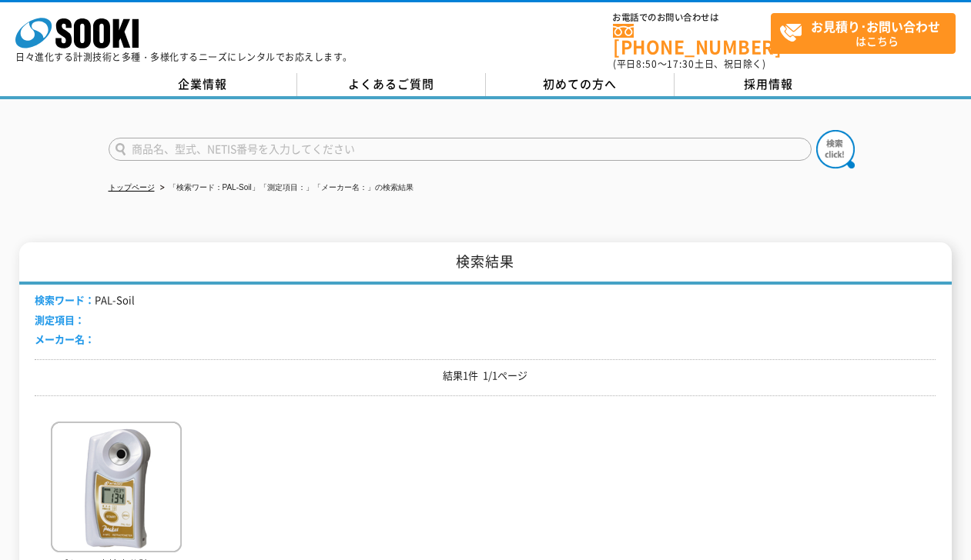 This screenshot has width=971, height=560. I want to click on a: お見積り･お問い合わせはこちら, so click(863, 33).